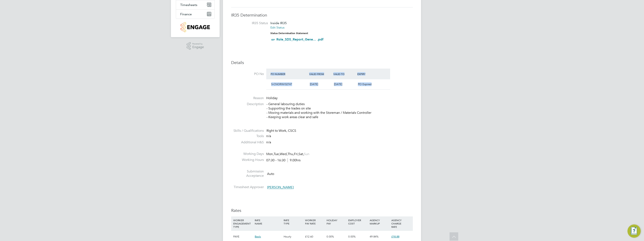  I want to click on span: Thu,, so click(290, 154).